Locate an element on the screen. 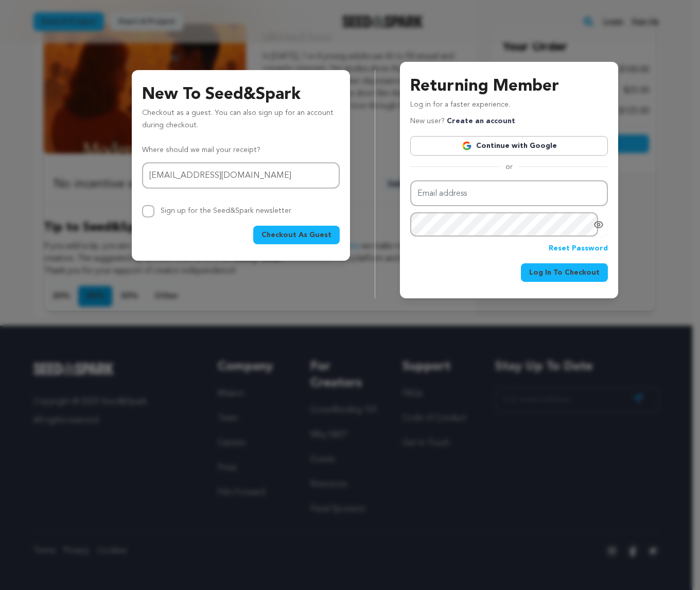 The image size is (700, 590). h3: New To Seed&Spark is located at coordinates (241, 95).